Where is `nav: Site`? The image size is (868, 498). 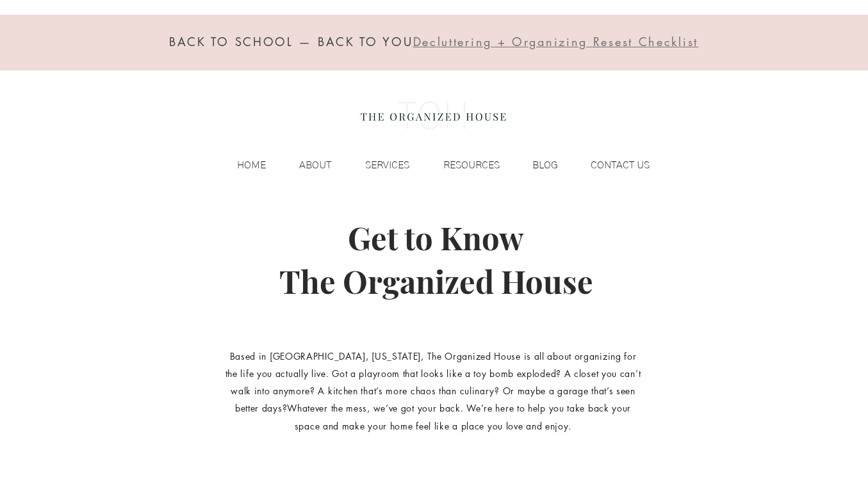
nav: Site is located at coordinates (433, 165).